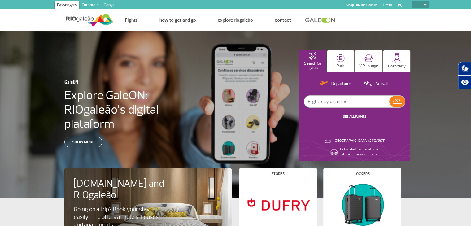 Image resolution: width=471 pixels, height=226 pixels. I want to click on p: Search for flights, so click(312, 66).